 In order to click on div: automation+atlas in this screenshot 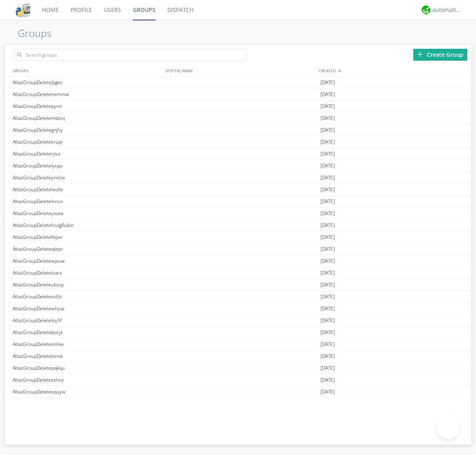, I will do `click(447, 10)`.